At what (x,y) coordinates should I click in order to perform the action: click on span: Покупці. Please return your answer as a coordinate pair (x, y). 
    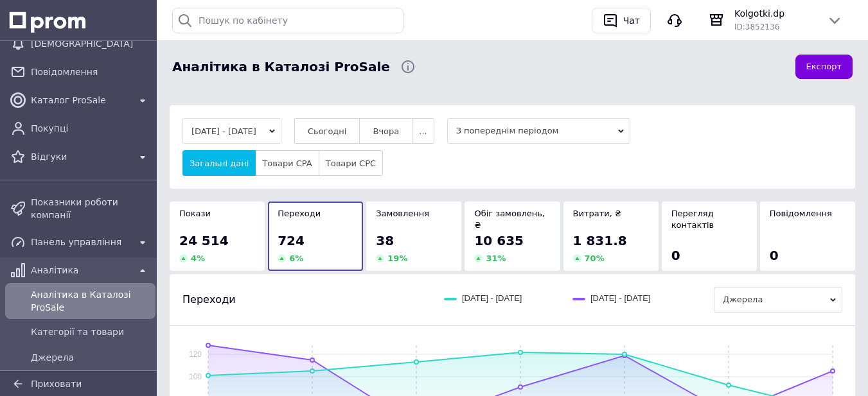
    Looking at the image, I should click on (90, 129).